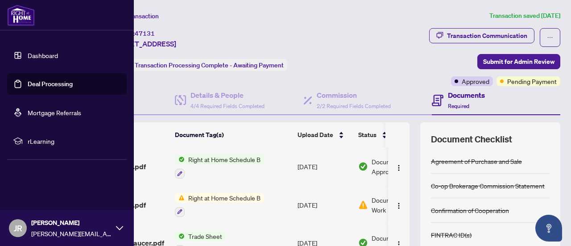 This screenshot has width=571, height=246. Describe the element at coordinates (354, 106) in the screenshot. I see `span: 2/2 Required Fields Completed` at that location.